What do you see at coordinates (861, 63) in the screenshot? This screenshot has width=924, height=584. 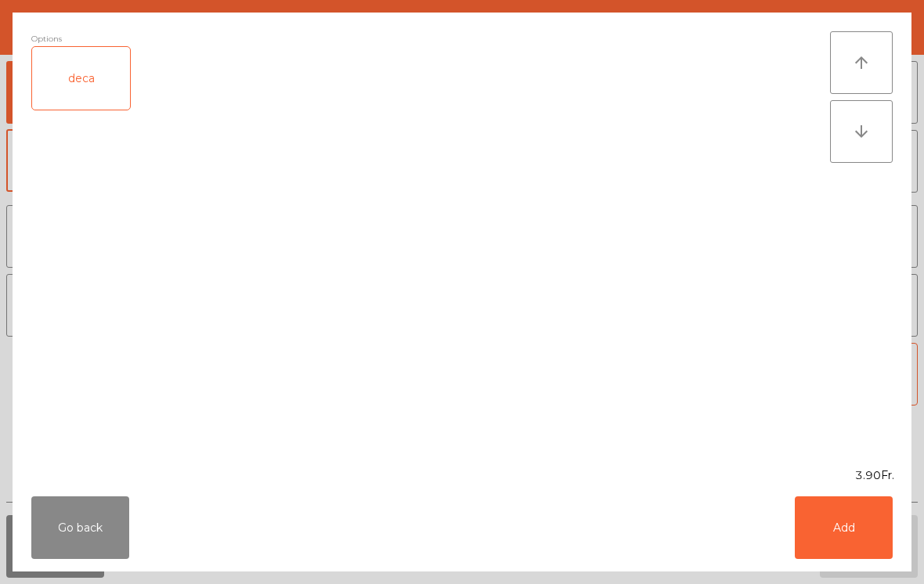 I see `i: arrow_upward` at bounding box center [861, 63].